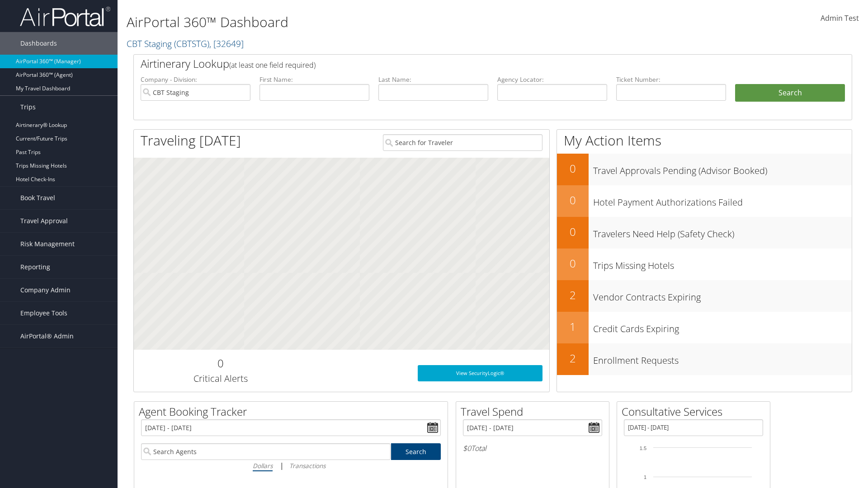  I want to click on span: ( CBTSTG ), so click(192, 43).